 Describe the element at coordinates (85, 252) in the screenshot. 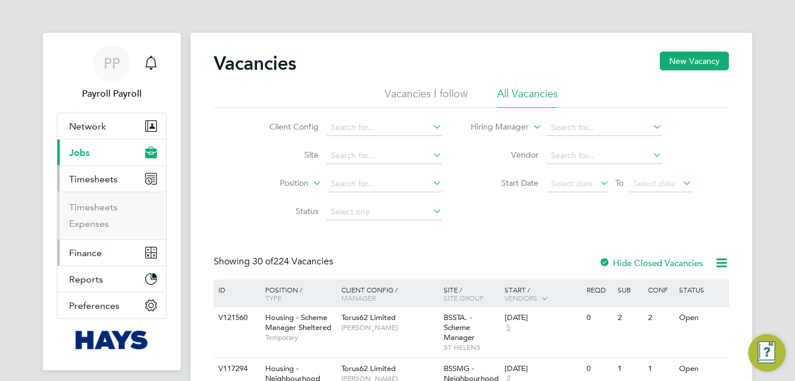

I see `span: Finance` at that location.